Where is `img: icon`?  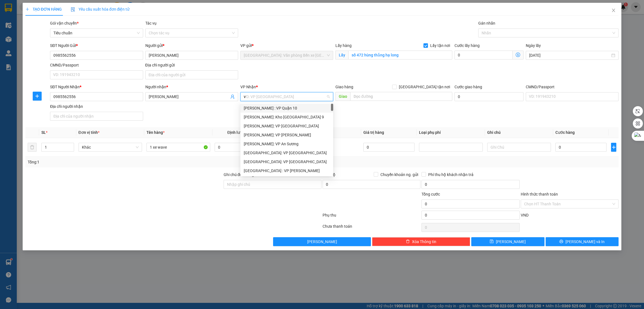
img: icon is located at coordinates (73, 10).